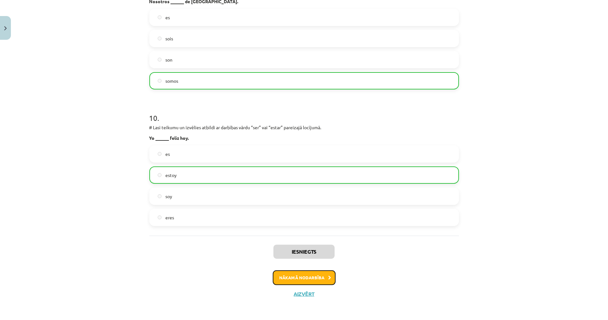 This screenshot has width=608, height=320. I want to click on span: sois, so click(169, 38).